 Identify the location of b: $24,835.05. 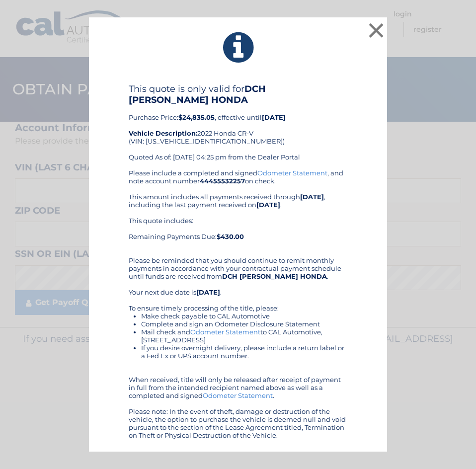
(196, 117).